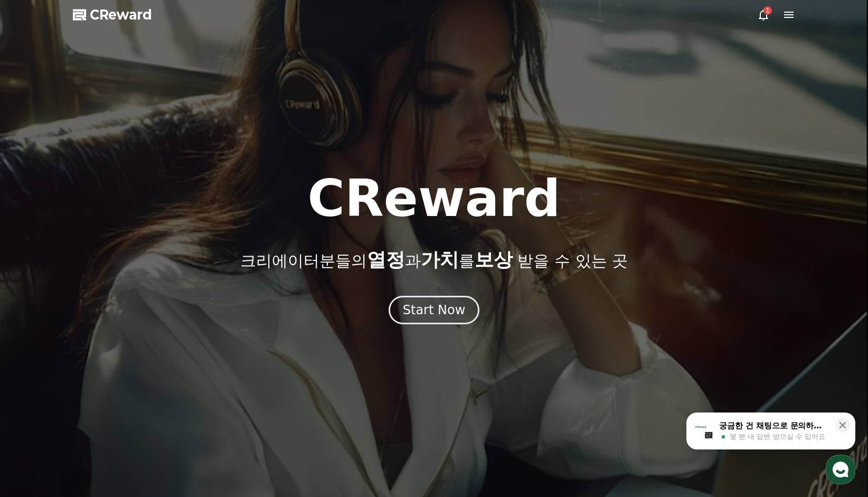 The image size is (868, 497). Describe the element at coordinates (434, 260) in the screenshot. I see `p: 크리에이터분들의 과 를 받을 수 있는 곳` at that location.